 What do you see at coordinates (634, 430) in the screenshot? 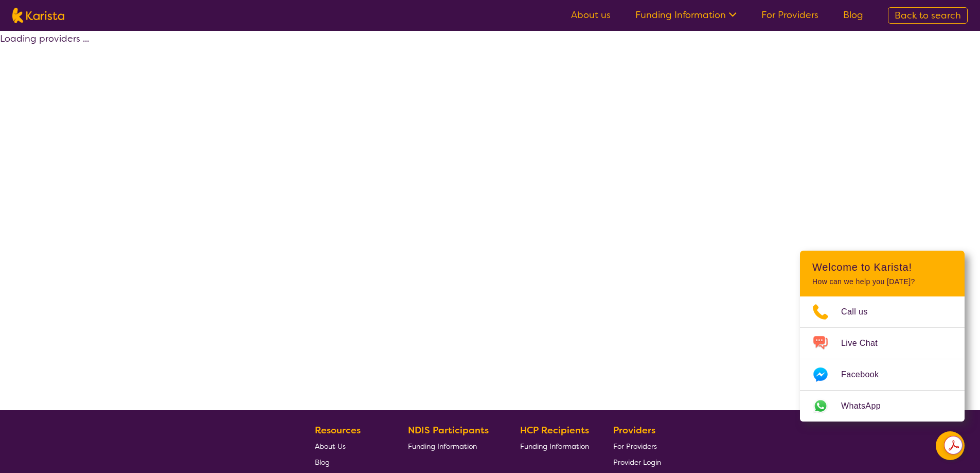
I see `b: Providers` at bounding box center [634, 430].